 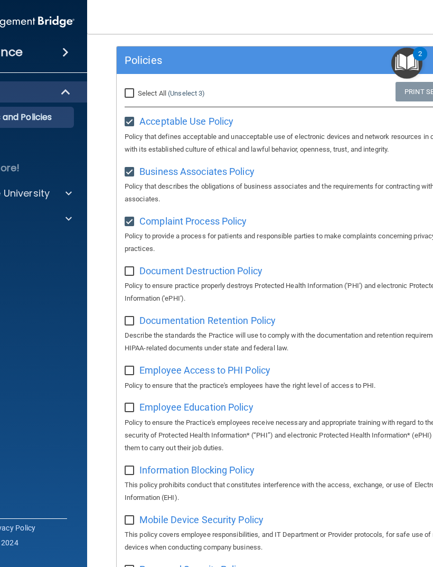 What do you see at coordinates (186, 121) in the screenshot?
I see `span: Acceptable Use Policy` at bounding box center [186, 121].